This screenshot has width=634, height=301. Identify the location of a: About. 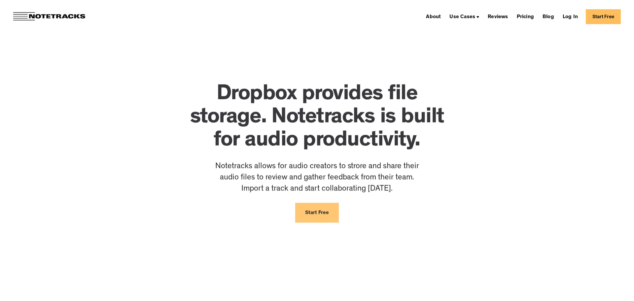
(433, 17).